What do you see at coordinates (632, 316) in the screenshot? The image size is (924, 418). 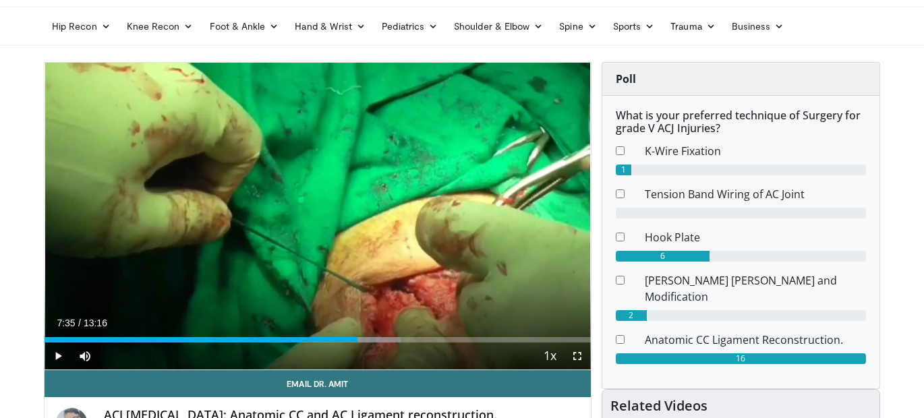 I see `div: 2` at bounding box center [632, 316].